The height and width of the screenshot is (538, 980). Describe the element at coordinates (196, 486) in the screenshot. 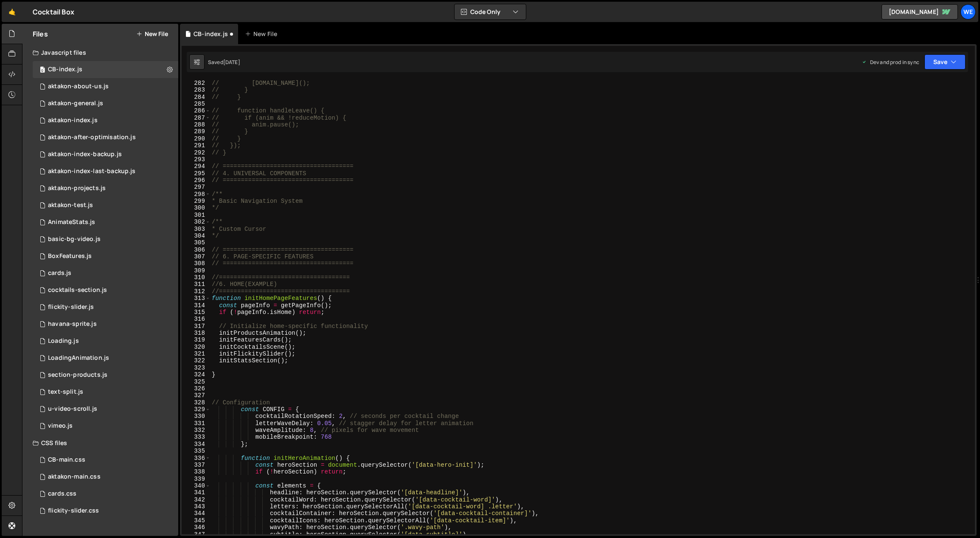

I see `div: 340` at that location.